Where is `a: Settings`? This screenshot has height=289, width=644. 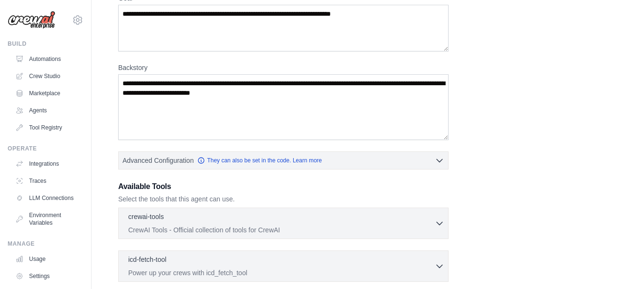 a: Settings is located at coordinates (47, 276).